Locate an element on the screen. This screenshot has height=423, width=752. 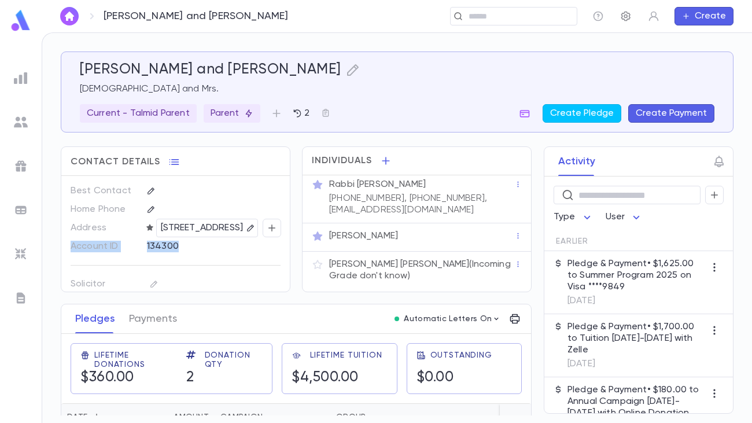
span: Individuals is located at coordinates (342, 161).